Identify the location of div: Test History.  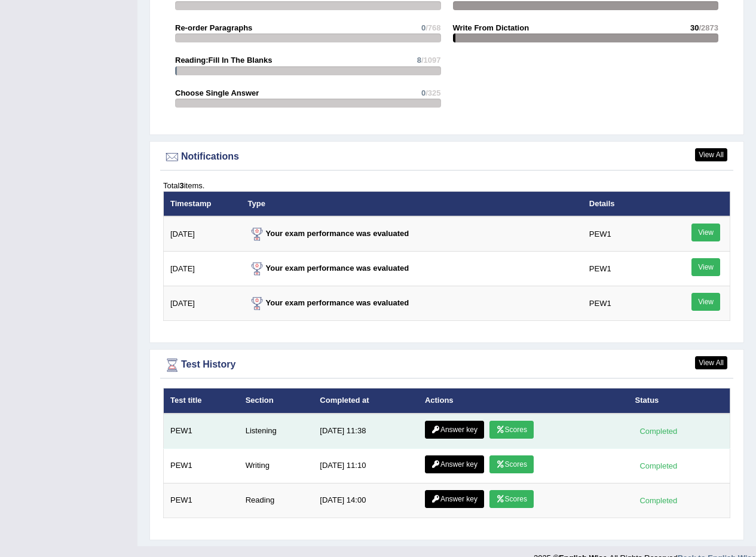
(447, 366).